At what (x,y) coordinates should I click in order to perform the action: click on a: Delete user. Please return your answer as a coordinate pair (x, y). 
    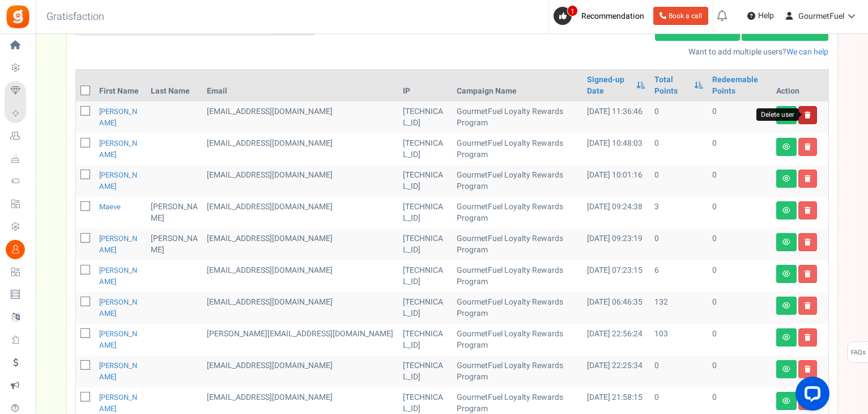
    Looking at the image, I should click on (807, 115).